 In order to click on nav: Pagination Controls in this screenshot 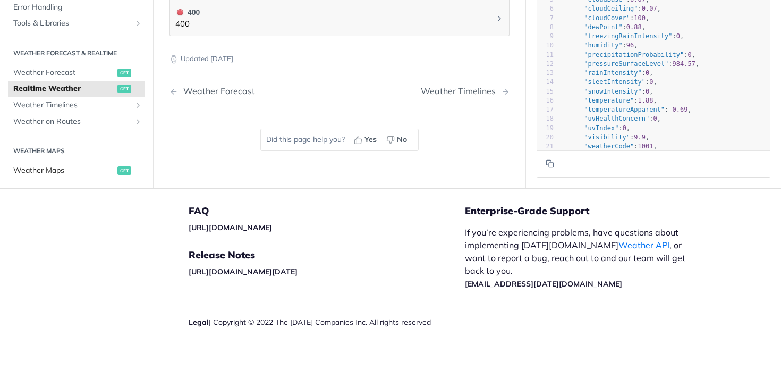, I will do `click(339, 91)`.